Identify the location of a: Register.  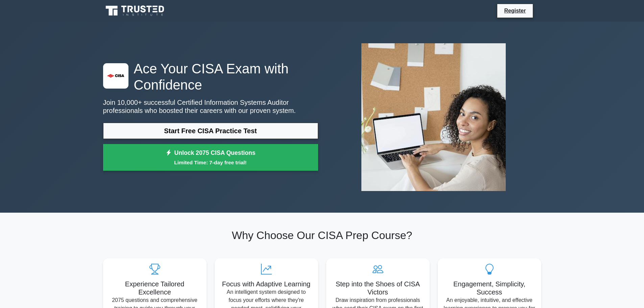
(515, 11).